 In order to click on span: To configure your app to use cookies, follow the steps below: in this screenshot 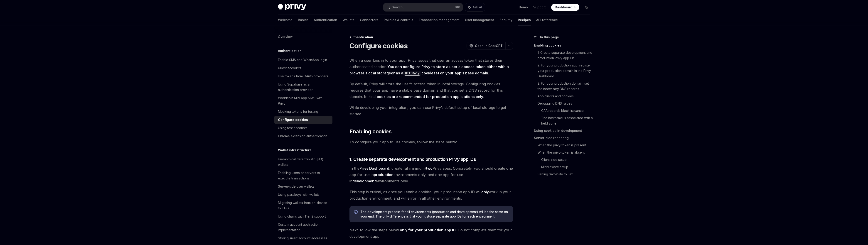, I will do `click(431, 142)`.